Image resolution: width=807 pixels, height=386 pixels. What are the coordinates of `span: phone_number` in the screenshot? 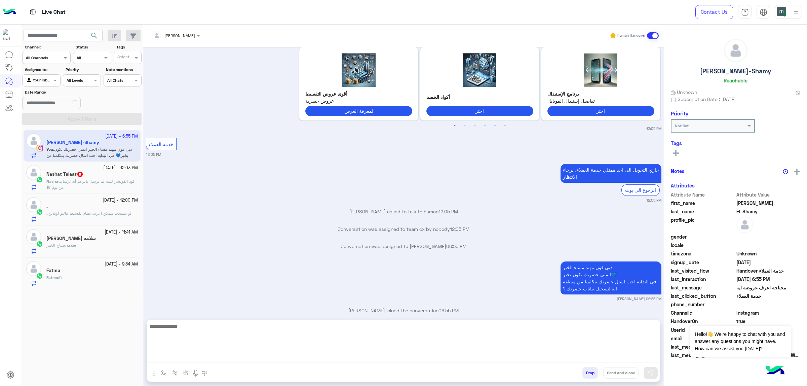 It's located at (703, 304).